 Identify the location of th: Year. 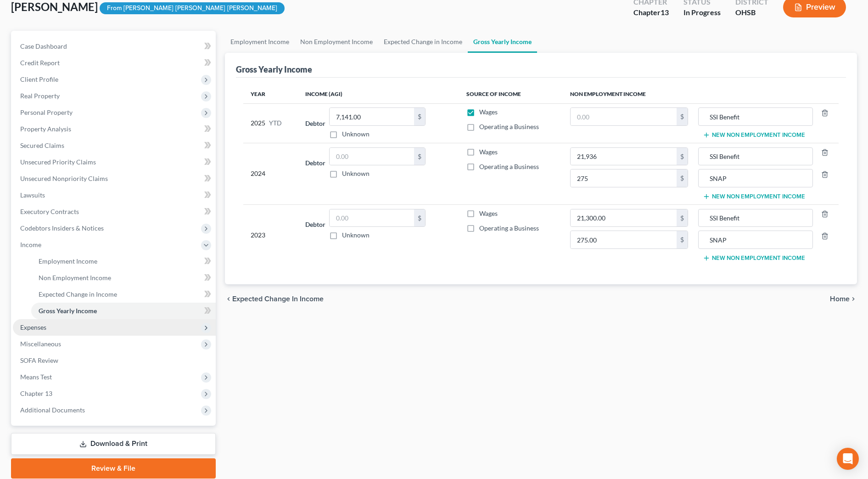
(270, 94).